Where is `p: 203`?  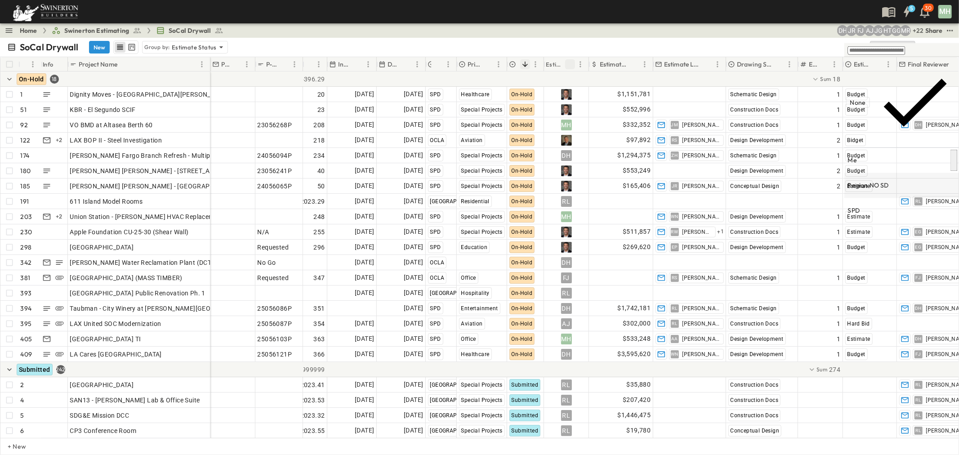
p: 203 is located at coordinates (27, 217).